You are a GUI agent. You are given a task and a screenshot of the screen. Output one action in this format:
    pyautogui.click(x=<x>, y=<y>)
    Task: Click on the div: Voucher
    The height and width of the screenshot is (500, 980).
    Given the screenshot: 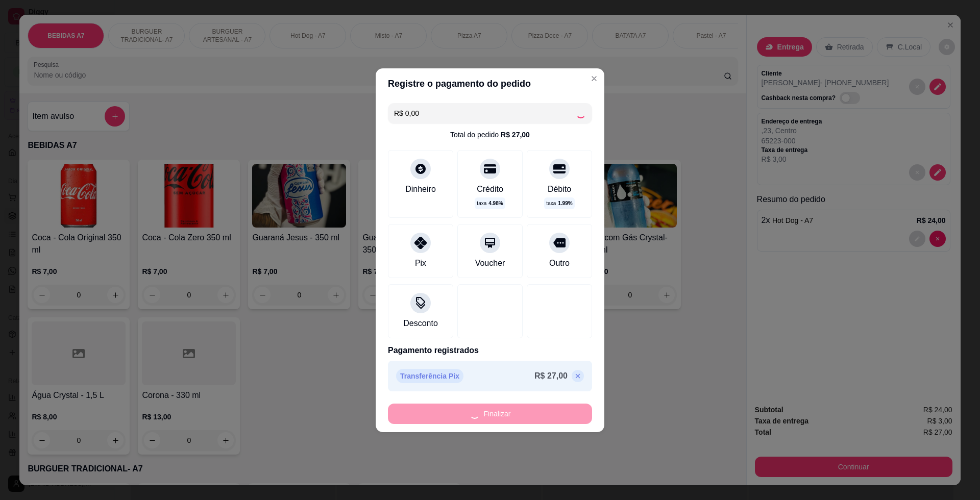 What is the action you would take?
    pyautogui.click(x=490, y=263)
    